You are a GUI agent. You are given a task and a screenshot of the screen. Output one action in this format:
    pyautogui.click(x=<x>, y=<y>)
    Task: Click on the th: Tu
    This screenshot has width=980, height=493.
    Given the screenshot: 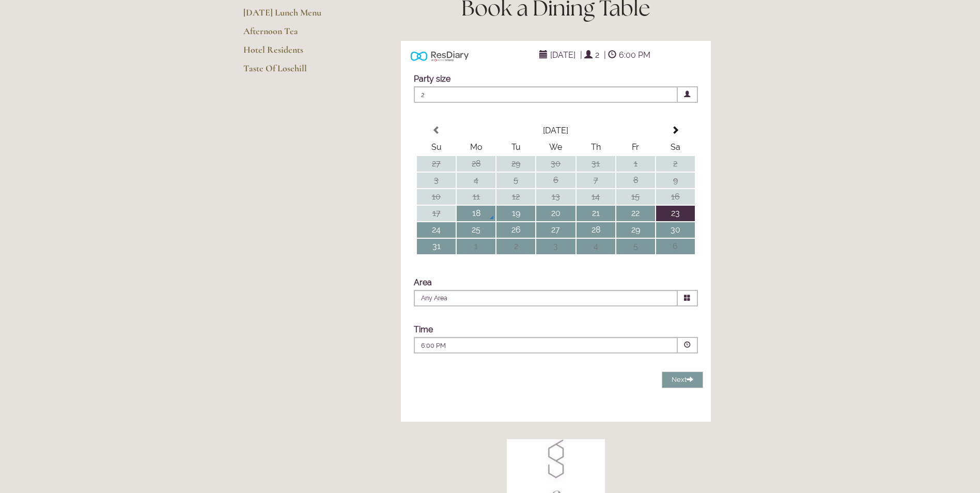 What is the action you would take?
    pyautogui.click(x=516, y=147)
    